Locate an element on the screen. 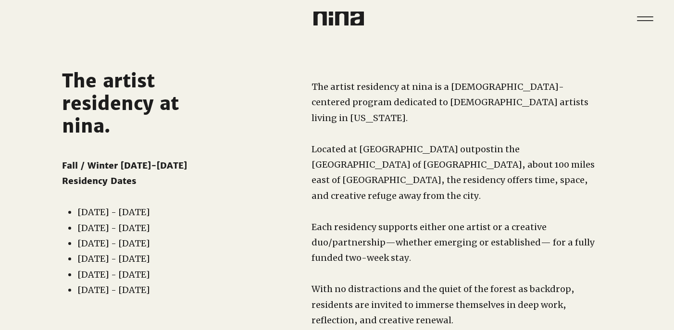  span: With no distractions and the quiet of the forest as backdrop, residents are invited to immerse th... is located at coordinates (443, 305).